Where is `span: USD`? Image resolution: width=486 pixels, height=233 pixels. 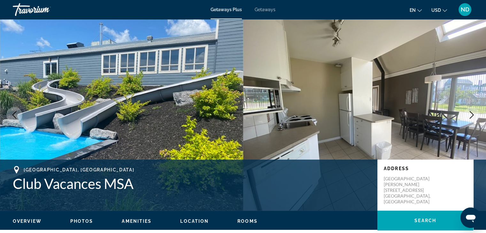 span: USD is located at coordinates (436, 10).